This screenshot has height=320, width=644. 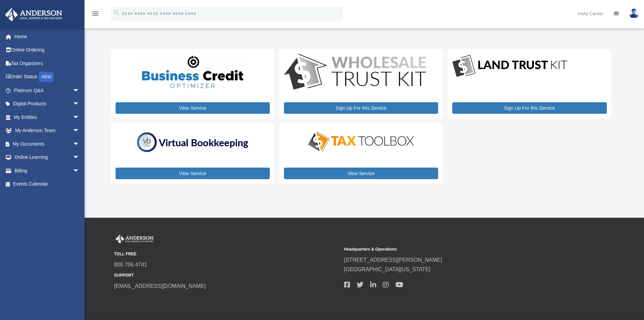 What do you see at coordinates (634, 13) in the screenshot?
I see `img: User Pic` at bounding box center [634, 13].